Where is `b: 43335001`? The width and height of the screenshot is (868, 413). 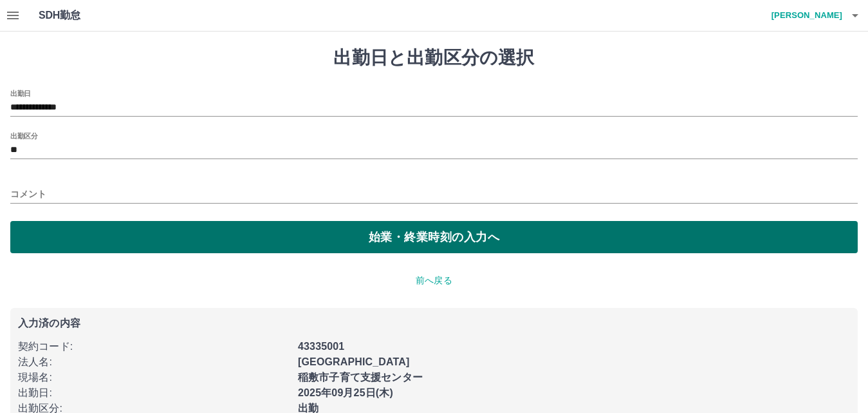 b: 43335001 is located at coordinates (321, 346).